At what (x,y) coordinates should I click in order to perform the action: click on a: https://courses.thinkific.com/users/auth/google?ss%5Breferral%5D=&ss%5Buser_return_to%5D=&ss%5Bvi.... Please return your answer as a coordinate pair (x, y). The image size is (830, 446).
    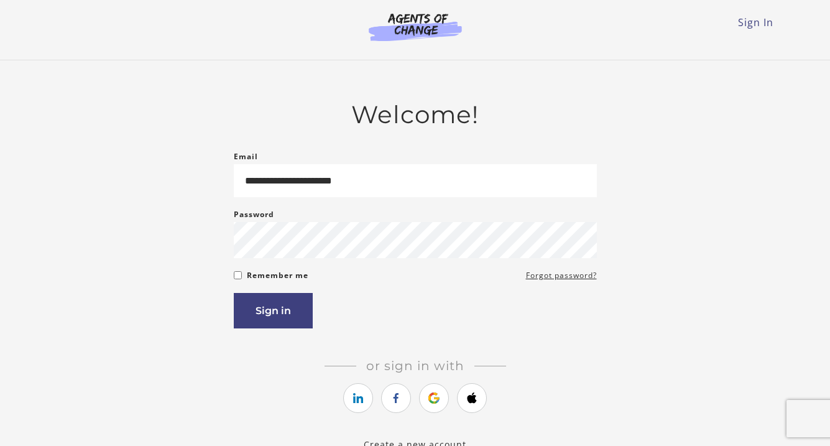
    Looking at the image, I should click on (434, 398).